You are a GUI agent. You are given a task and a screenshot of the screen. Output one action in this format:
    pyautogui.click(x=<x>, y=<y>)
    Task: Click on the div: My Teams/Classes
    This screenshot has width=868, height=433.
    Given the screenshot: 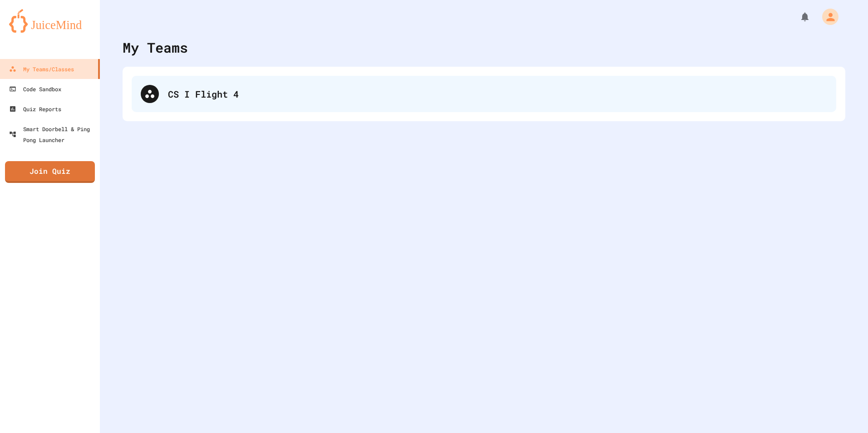 What is the action you would take?
    pyautogui.click(x=41, y=69)
    